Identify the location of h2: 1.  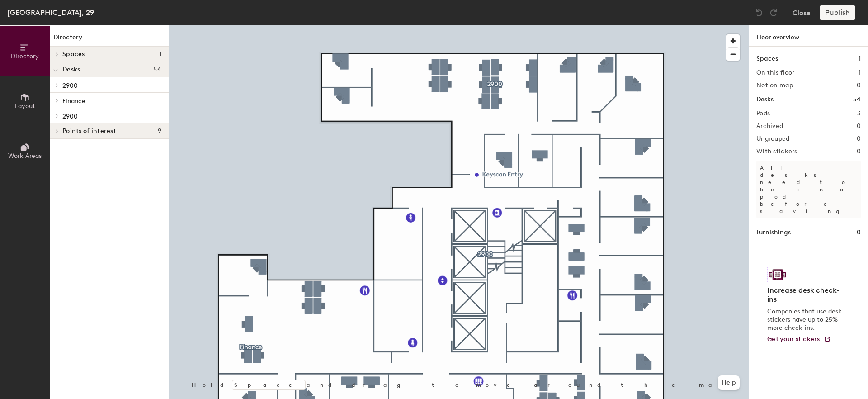
(859, 73).